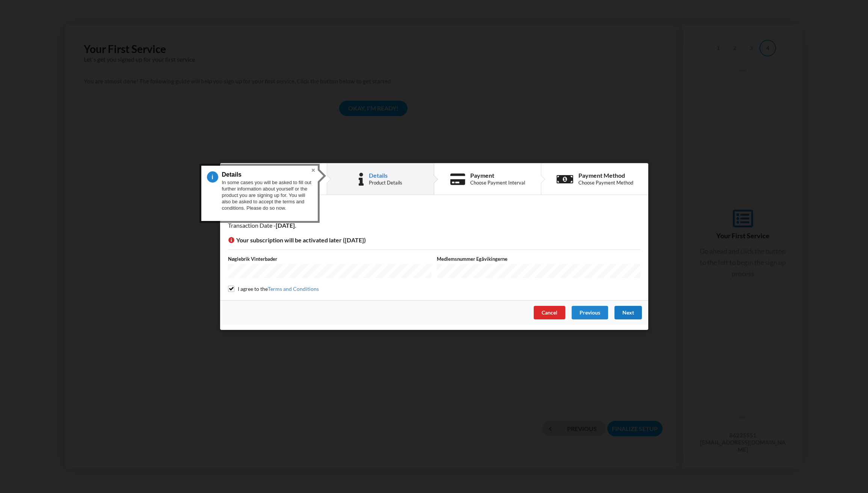 The image size is (868, 493). I want to click on div: Payment Method, so click(605, 176).